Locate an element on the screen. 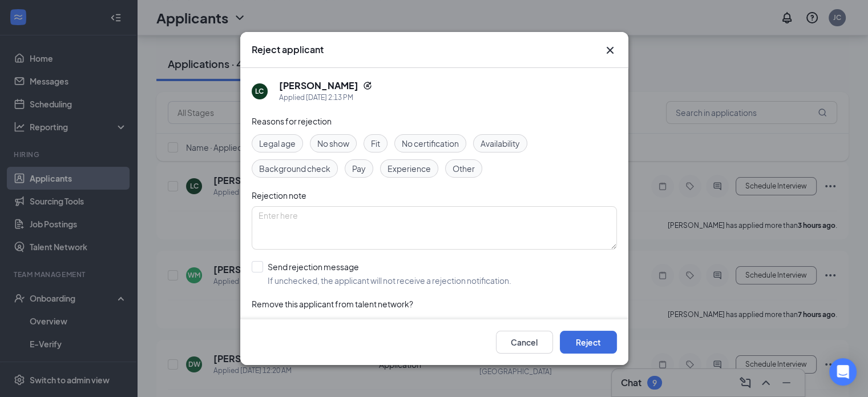  span: Experience is located at coordinates (409, 168).